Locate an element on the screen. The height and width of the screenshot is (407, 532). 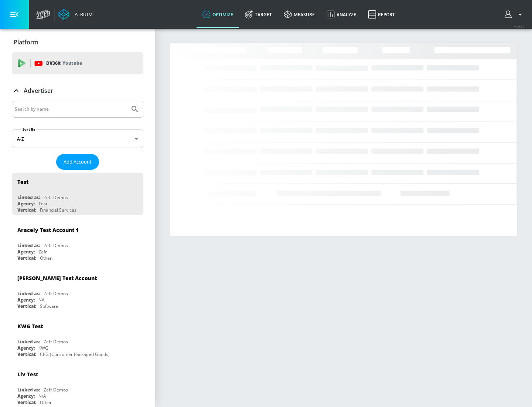
div: CPG (Consumer Packaged Goods) is located at coordinates (75, 354).